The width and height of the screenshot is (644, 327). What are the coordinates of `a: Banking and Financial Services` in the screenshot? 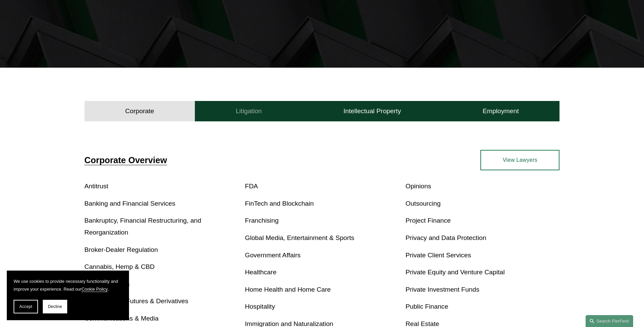 It's located at (130, 203).